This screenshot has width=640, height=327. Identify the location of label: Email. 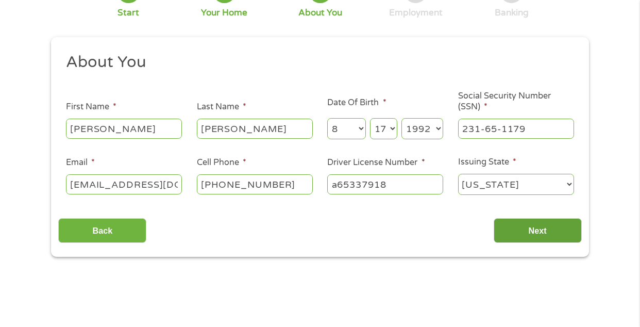
(80, 162).